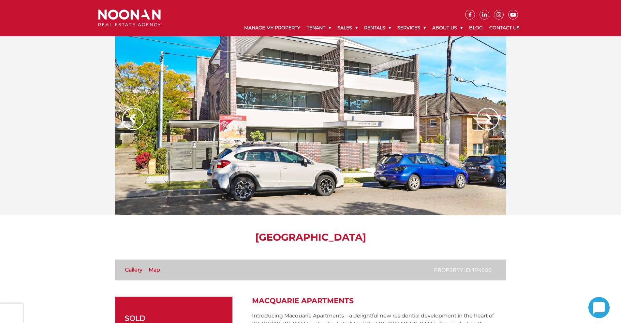 This screenshot has height=323, width=621. Describe the element at coordinates (378, 28) in the screenshot. I see `a: Rentals` at that location.